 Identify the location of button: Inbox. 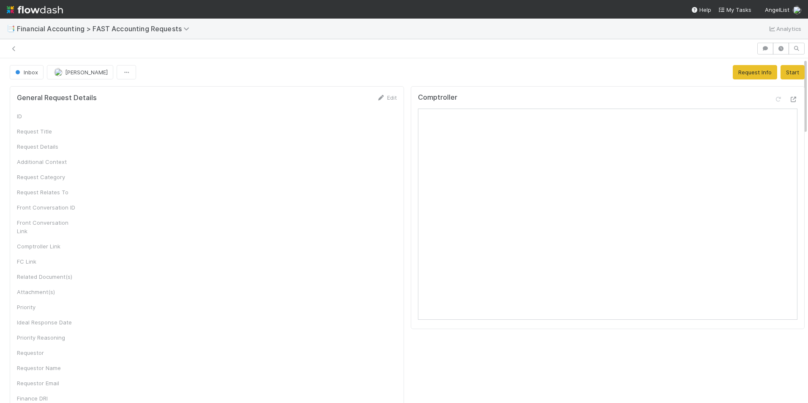
(27, 72).